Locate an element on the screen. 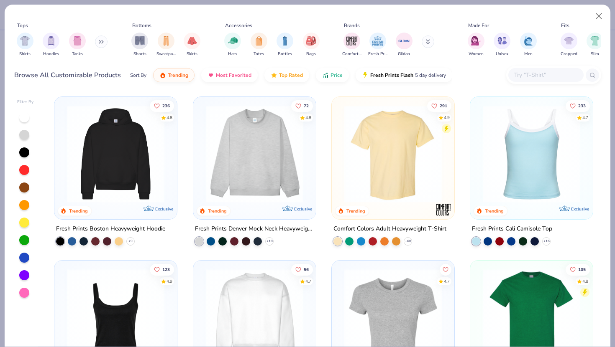  span: Men is located at coordinates (528, 54).